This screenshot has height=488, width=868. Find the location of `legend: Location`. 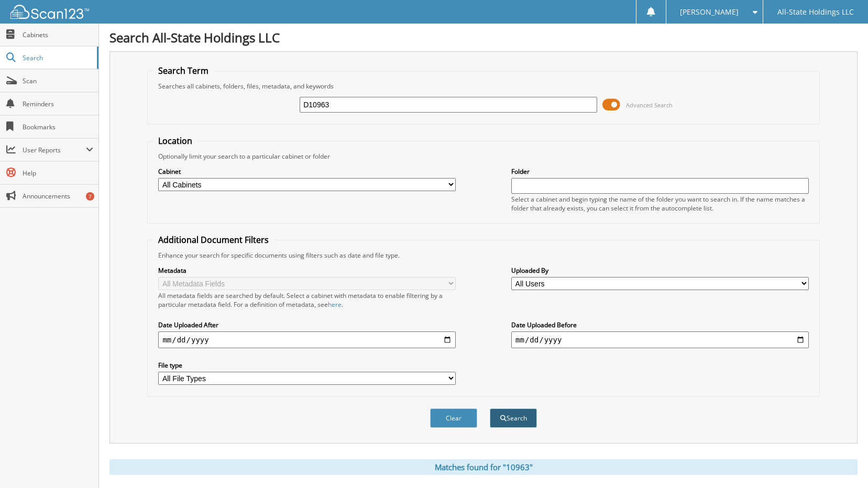

legend: Location is located at coordinates (175, 141).